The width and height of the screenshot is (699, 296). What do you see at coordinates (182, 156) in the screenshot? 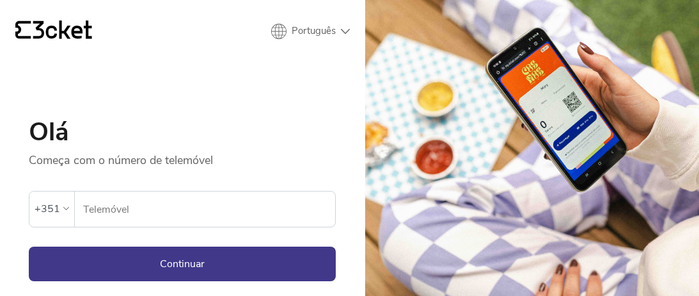
I see `p: Começa com o número de telemóvel` at bounding box center [182, 156].